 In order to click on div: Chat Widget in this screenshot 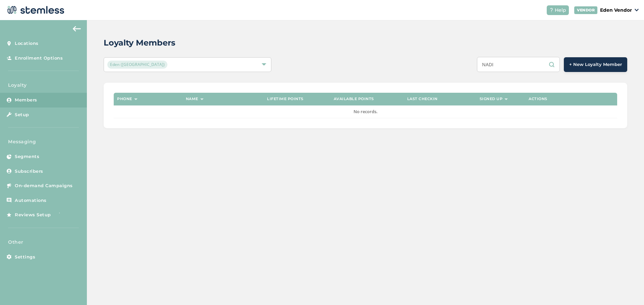, I will do `click(627, 289)`.